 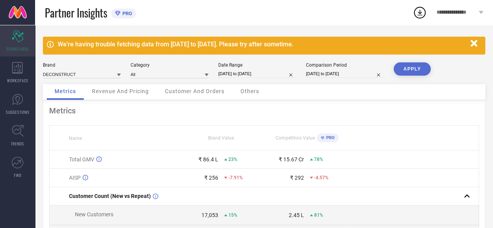 I want to click on div: Metrics, so click(x=264, y=111).